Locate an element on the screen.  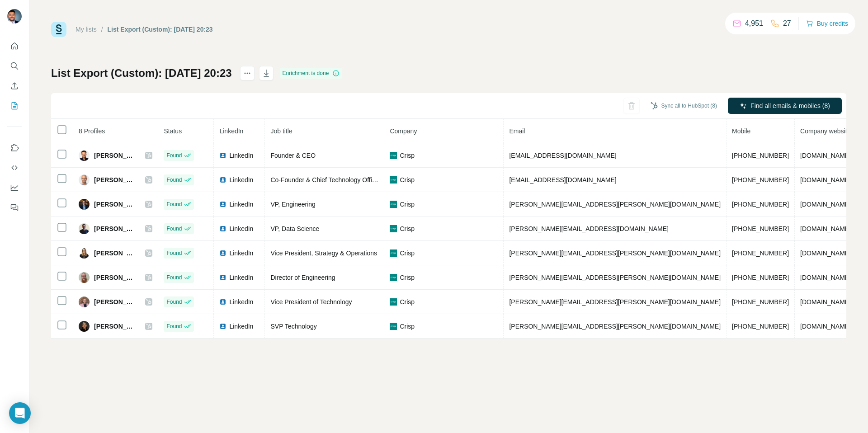
button: Buy credits is located at coordinates (827, 23).